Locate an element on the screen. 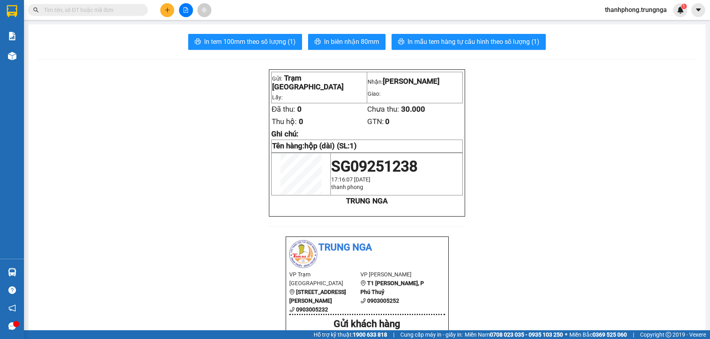 The width and height of the screenshot is (710, 339). strong: Tên hàng: is located at coordinates (314, 146).